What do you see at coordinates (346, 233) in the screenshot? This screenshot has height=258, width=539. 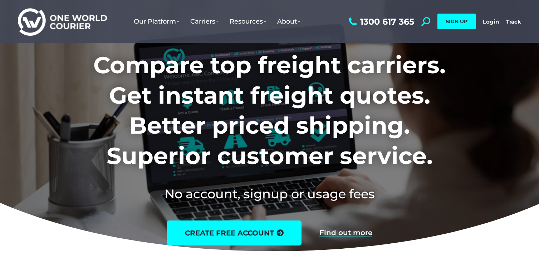 I see `a: Find out more` at bounding box center [346, 233].